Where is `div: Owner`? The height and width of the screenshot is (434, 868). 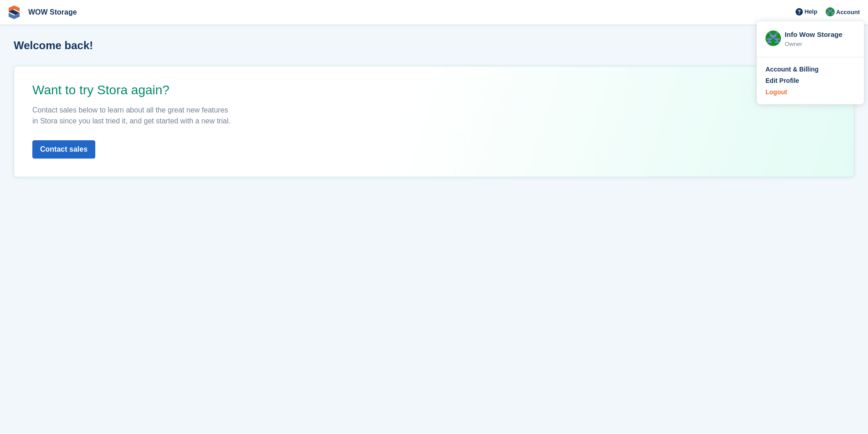
div: Owner is located at coordinates (819, 44).